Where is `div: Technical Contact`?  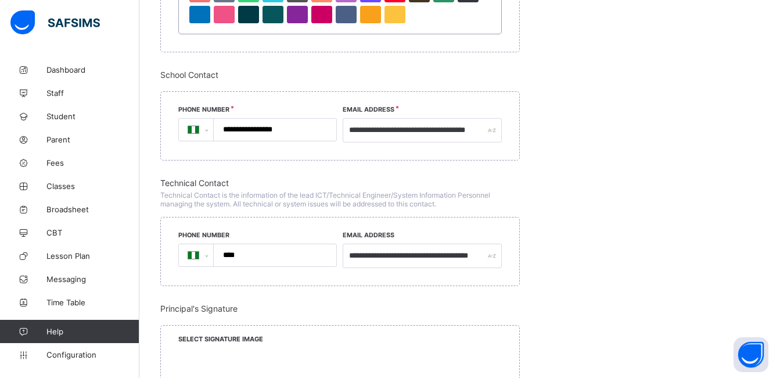
div: Technical Contact is located at coordinates (340, 232).